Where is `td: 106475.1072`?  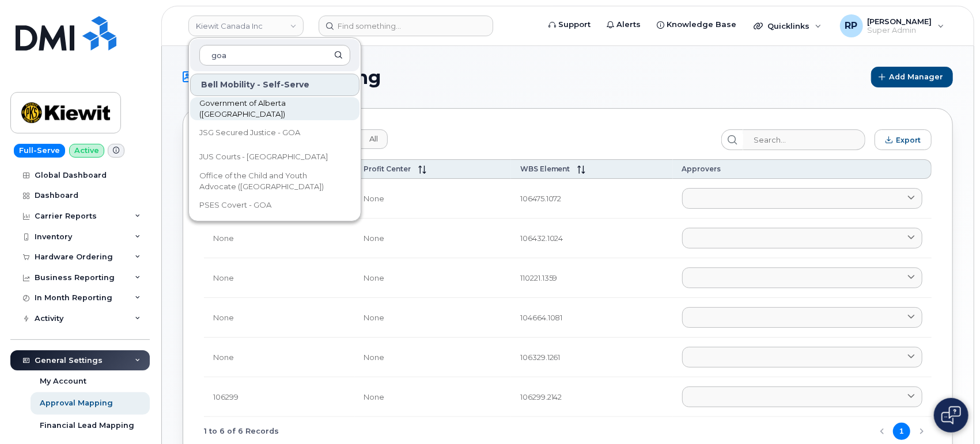 td: 106475.1072 is located at coordinates (591, 199).